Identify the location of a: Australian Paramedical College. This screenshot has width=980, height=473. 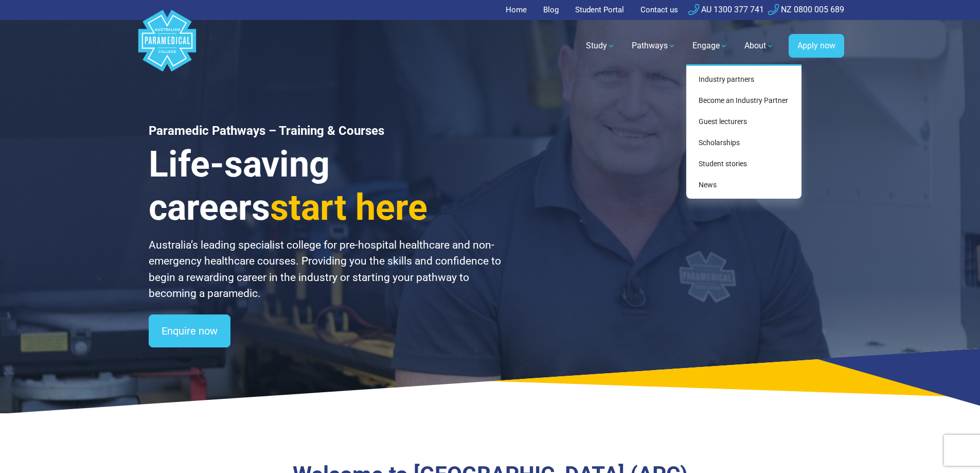
(167, 46).